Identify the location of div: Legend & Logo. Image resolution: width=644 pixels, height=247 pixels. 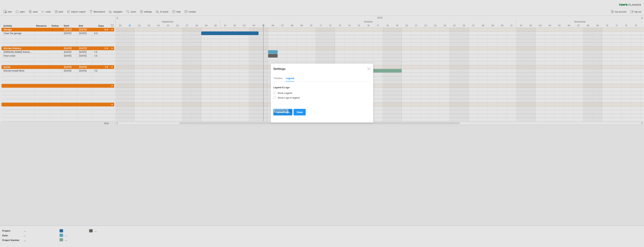
(322, 88).